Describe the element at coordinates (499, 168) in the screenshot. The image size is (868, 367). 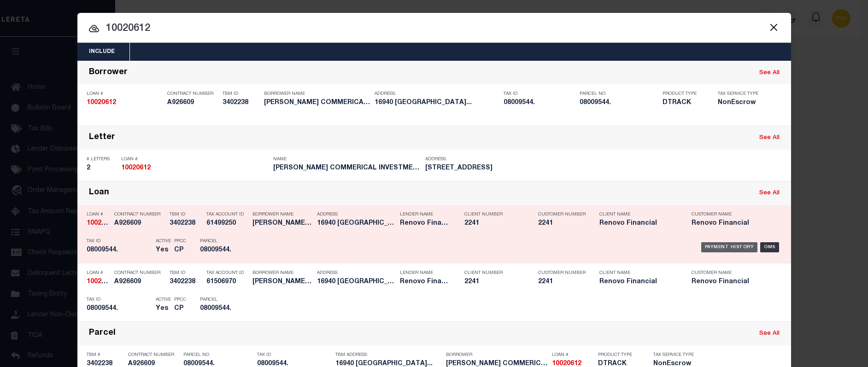
I see `h5: 3005 LITTLE WOOD LANE` at that location.